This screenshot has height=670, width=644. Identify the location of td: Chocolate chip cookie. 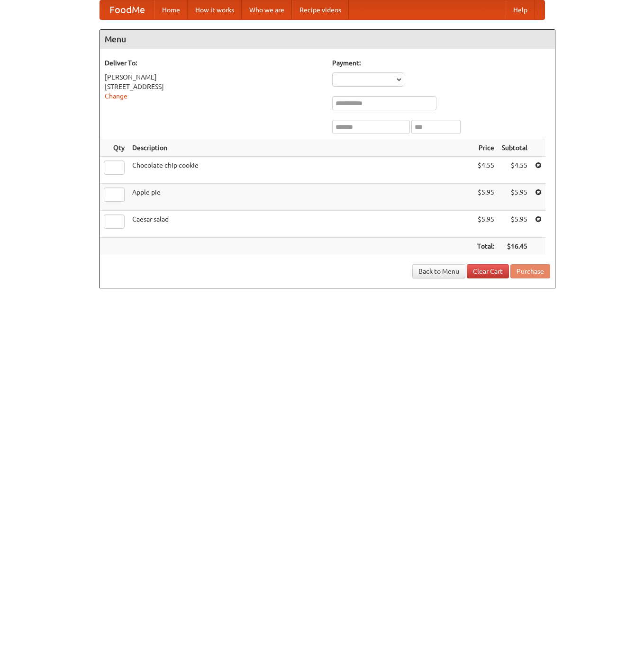
(301, 170).